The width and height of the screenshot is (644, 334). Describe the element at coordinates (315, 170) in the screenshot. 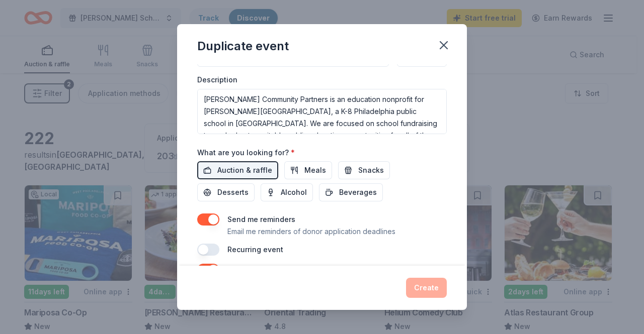

I see `span: Meals` at that location.